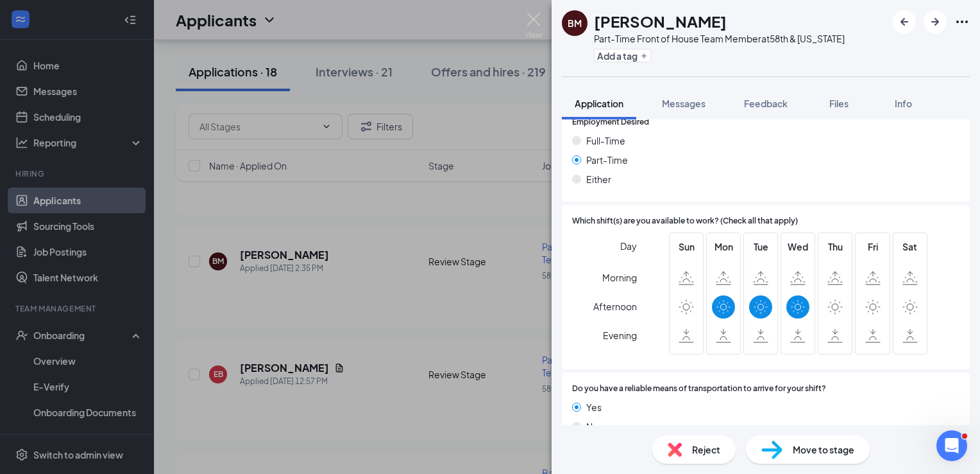 This screenshot has width=980, height=474. Describe the element at coordinates (962, 22) in the screenshot. I see `svg: Ellipses` at that location.